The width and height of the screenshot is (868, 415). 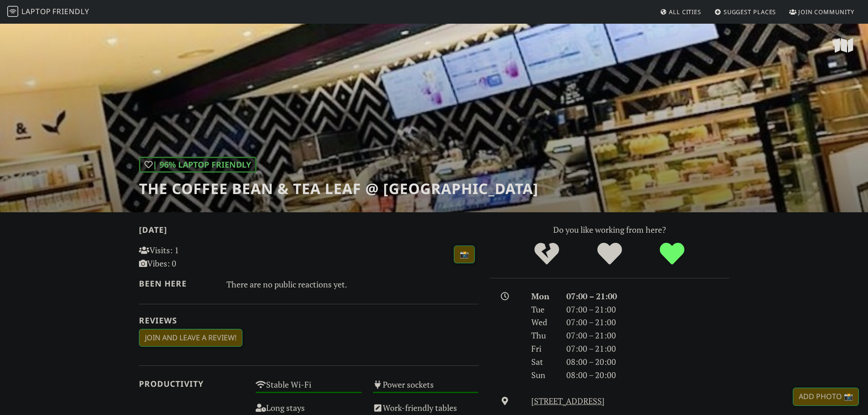 What do you see at coordinates (543, 336) in the screenshot?
I see `div: Thu` at bounding box center [543, 336].